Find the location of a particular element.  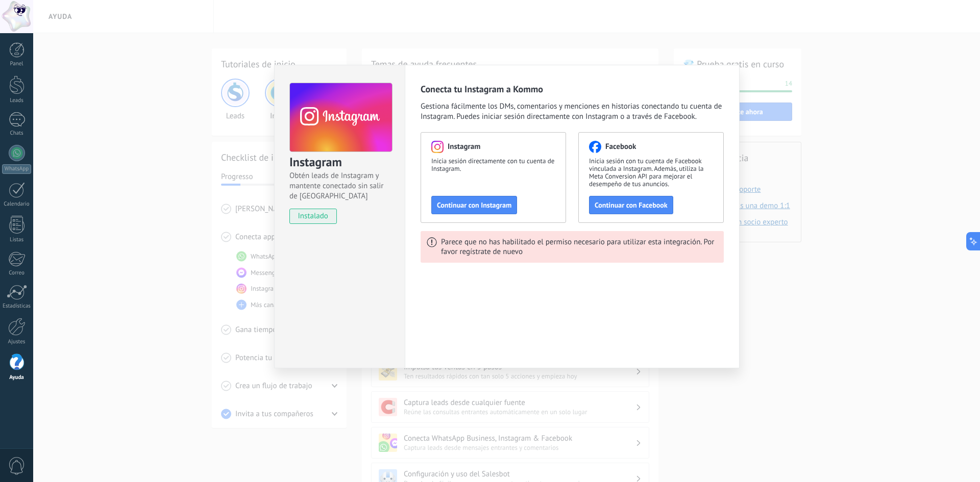

button: Continuar con Facebook is located at coordinates (631, 205).